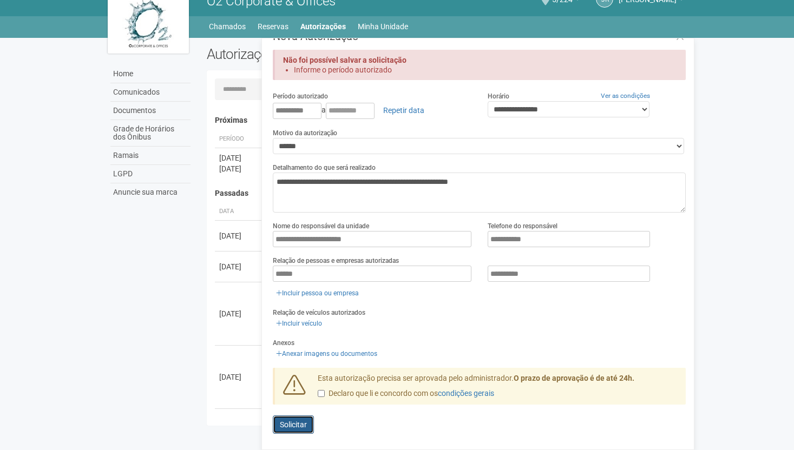  I want to click on label: Período autorizado, so click(300, 96).